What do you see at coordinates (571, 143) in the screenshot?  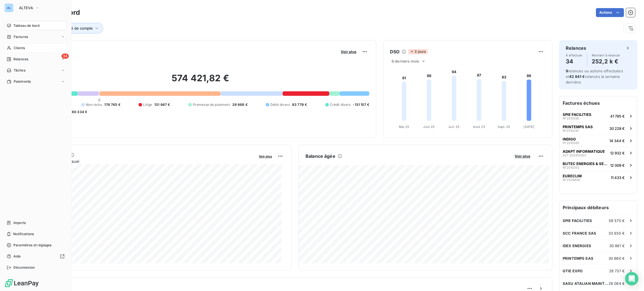 I see `span: PF2510585` at bounding box center [571, 143].